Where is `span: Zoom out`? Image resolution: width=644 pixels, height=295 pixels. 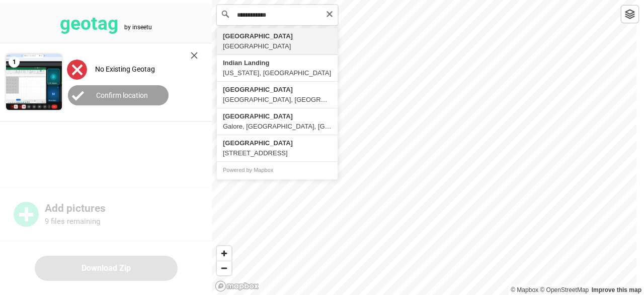
span: Zoom out is located at coordinates (224, 268).